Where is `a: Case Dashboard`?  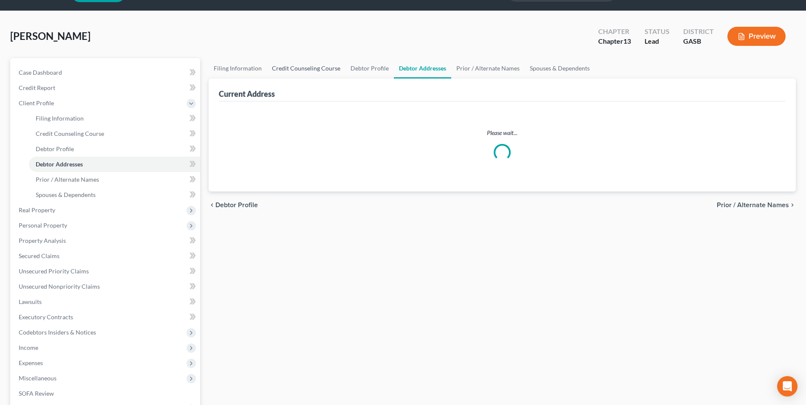
a: Case Dashboard is located at coordinates (106, 73).